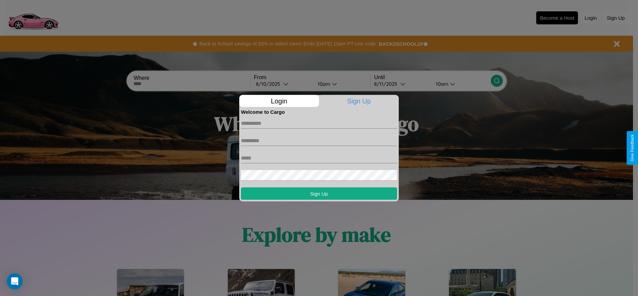 The width and height of the screenshot is (638, 296). What do you see at coordinates (319, 111) in the screenshot?
I see `h4: Welcome to Cargo` at bounding box center [319, 111].